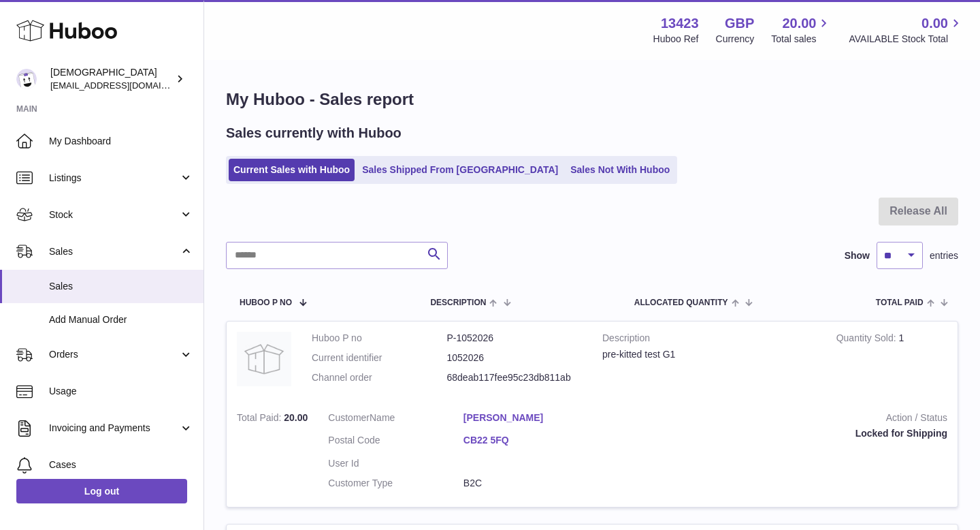 This screenshot has height=530, width=980. Describe the element at coordinates (114, 428) in the screenshot. I see `span: Invoicing and Payments` at that location.